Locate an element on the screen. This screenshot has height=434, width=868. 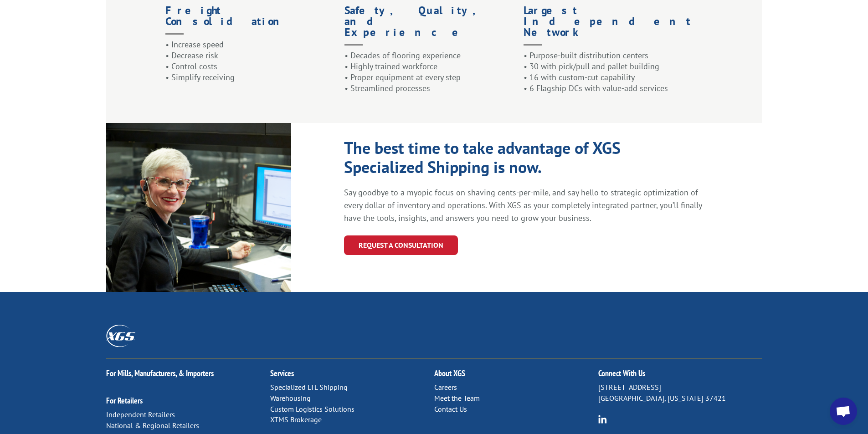
p: Say goodbye to a myopic focus on shaving cents-per-mile, and say hello to strategic optimization ... is located at coordinates (524, 205).